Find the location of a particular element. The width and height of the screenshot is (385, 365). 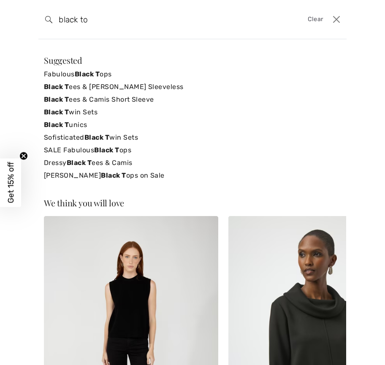

img: search the website is located at coordinates (49, 19).